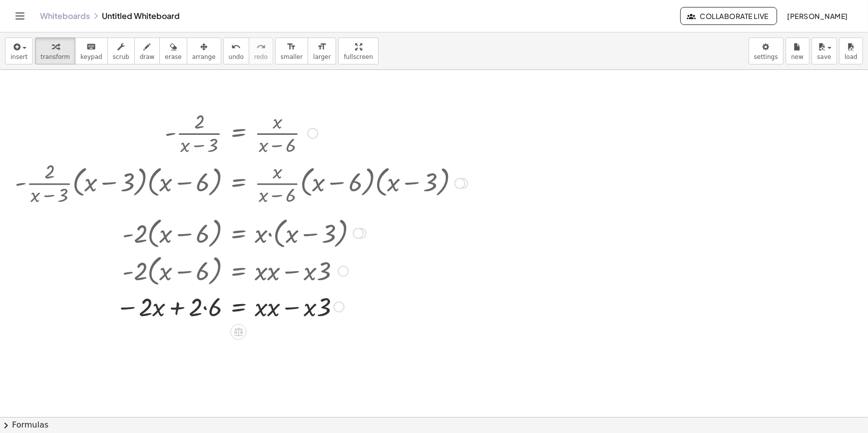  I want to click on button: insert, so click(19, 51).